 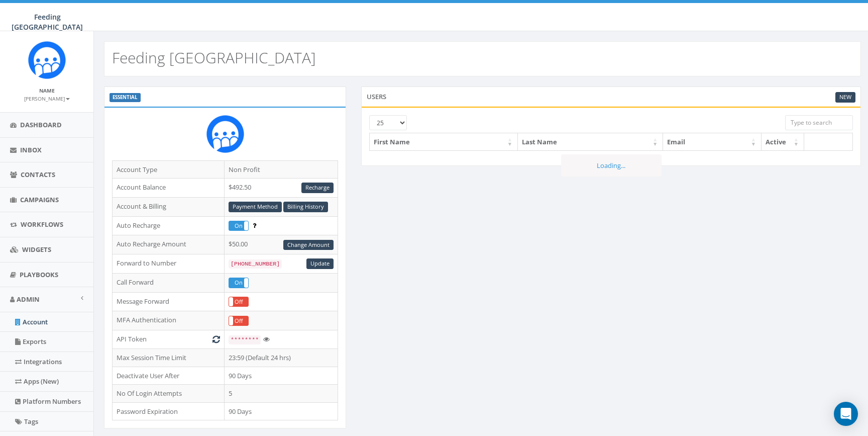 I want to click on span: Playbooks, so click(x=39, y=274).